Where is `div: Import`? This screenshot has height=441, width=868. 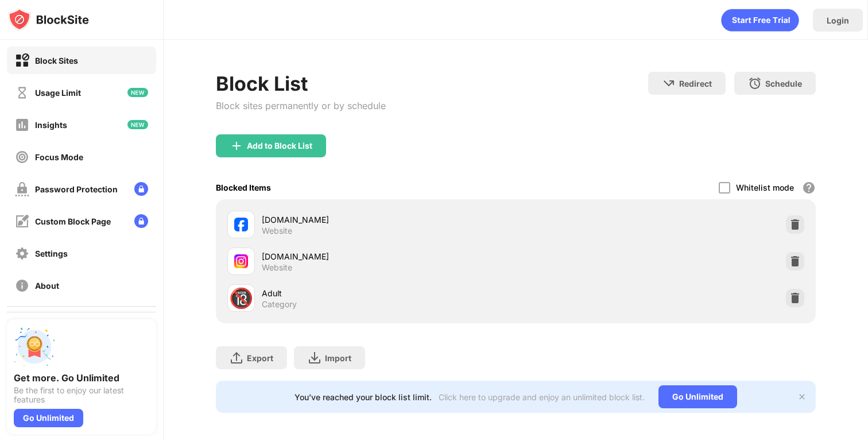 div: Import is located at coordinates (338, 358).